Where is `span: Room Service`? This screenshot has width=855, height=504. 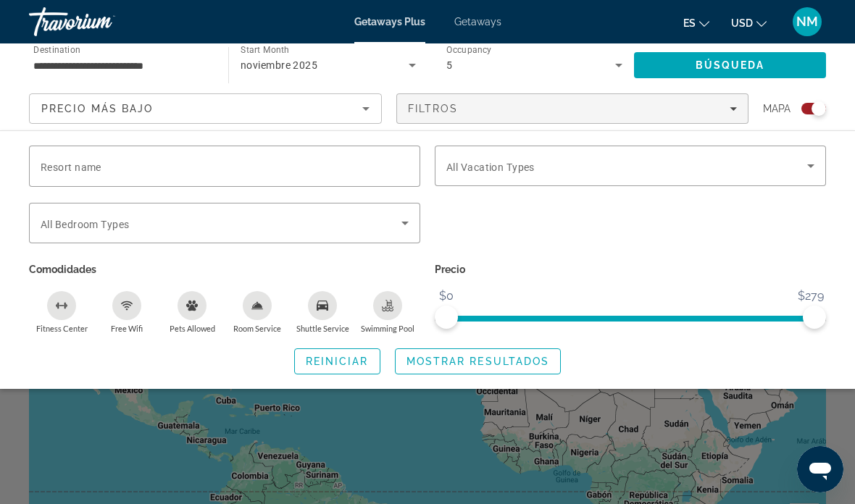 span: Room Service is located at coordinates (257, 328).